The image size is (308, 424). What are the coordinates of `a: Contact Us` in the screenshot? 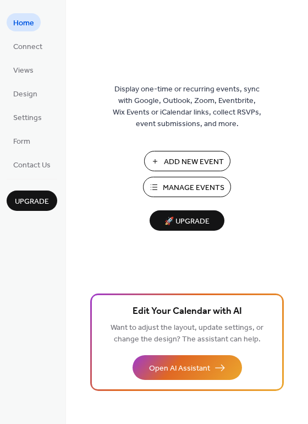 It's located at (32, 164).